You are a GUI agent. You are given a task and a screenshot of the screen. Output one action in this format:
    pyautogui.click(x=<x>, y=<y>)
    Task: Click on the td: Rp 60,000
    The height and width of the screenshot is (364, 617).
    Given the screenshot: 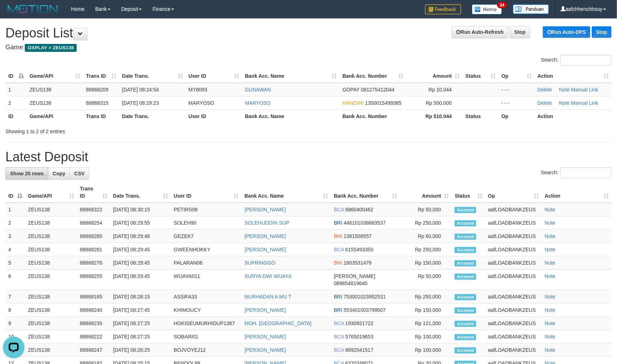 What is the action you would take?
    pyautogui.click(x=426, y=236)
    